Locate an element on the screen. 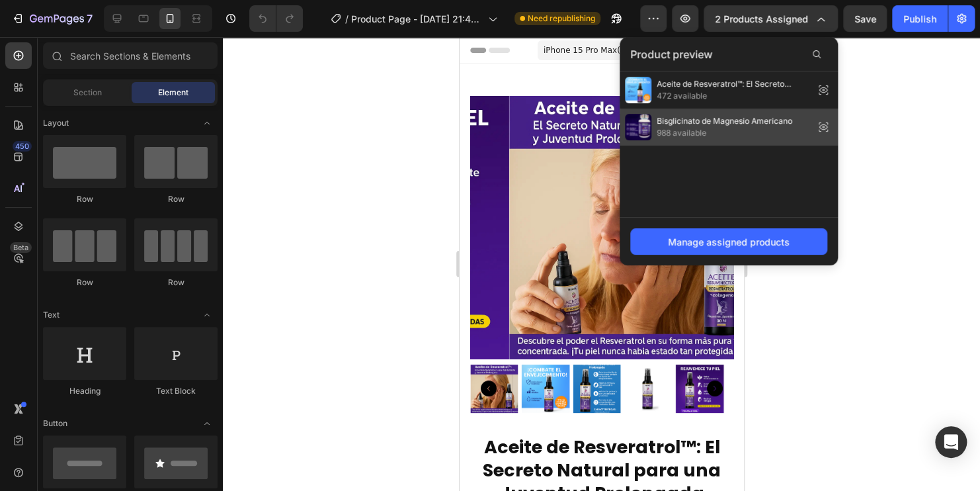 This screenshot has height=491, width=980. span: Aceite de Resveratrol™: El Secreto Natural para una Juventud Prolongada is located at coordinates (732, 84).